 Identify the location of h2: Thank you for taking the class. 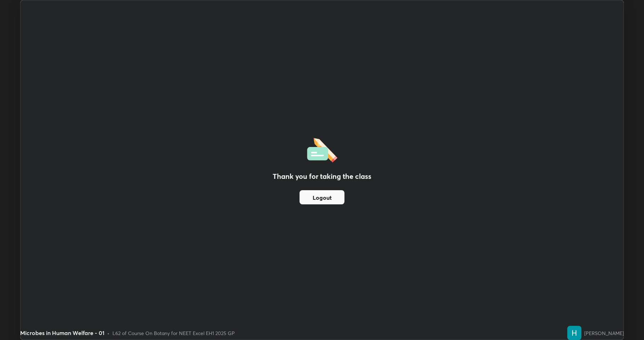
(322, 176).